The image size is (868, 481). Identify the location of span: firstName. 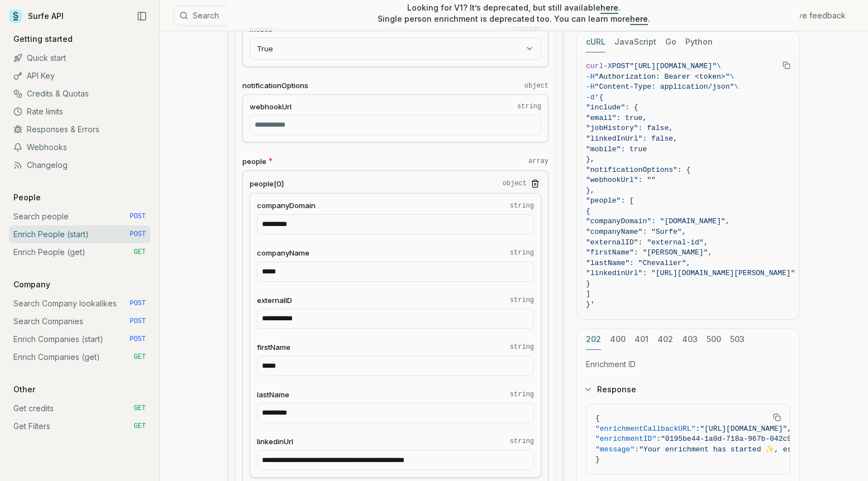
(274, 347).